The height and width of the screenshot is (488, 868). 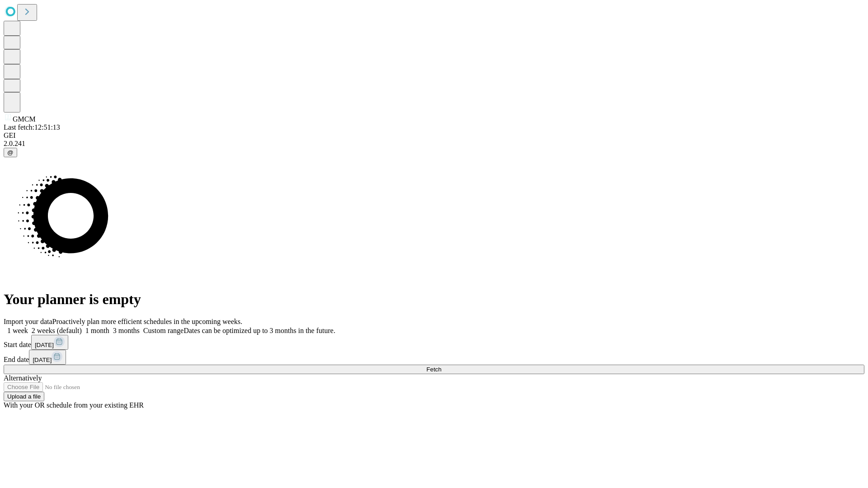 I want to click on span: Proactively plan more efficient schedules in the upcoming weeks., so click(x=147, y=321).